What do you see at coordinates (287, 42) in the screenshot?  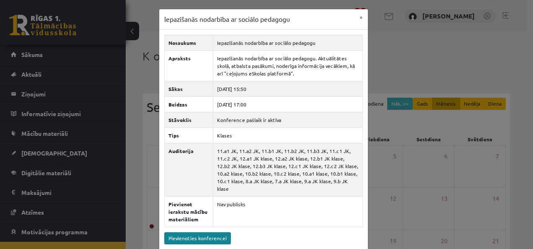 I see `td: Iepazīšanās nodarbība ar sociālo pedagogu` at bounding box center [287, 42].